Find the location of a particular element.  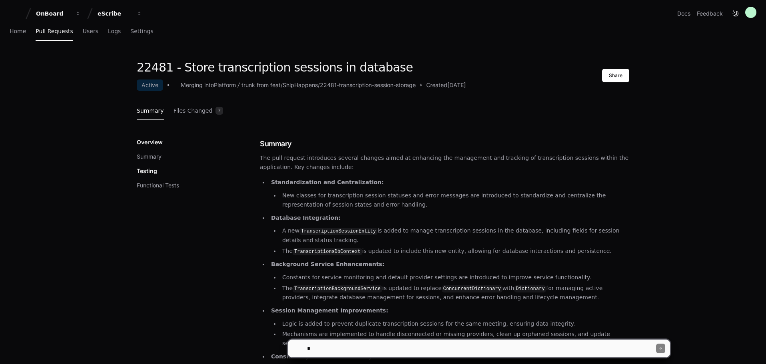

a: Settings is located at coordinates (142, 32).